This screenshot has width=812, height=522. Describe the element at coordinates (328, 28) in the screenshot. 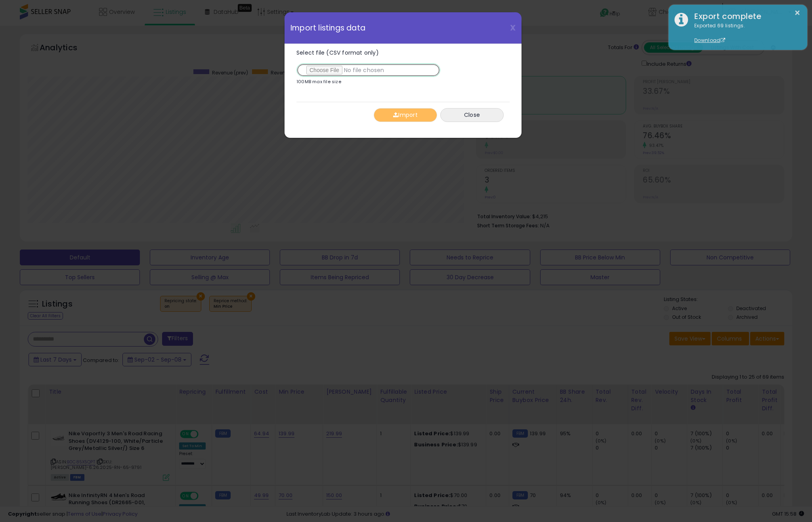

I see `span: Import listings data` at that location.